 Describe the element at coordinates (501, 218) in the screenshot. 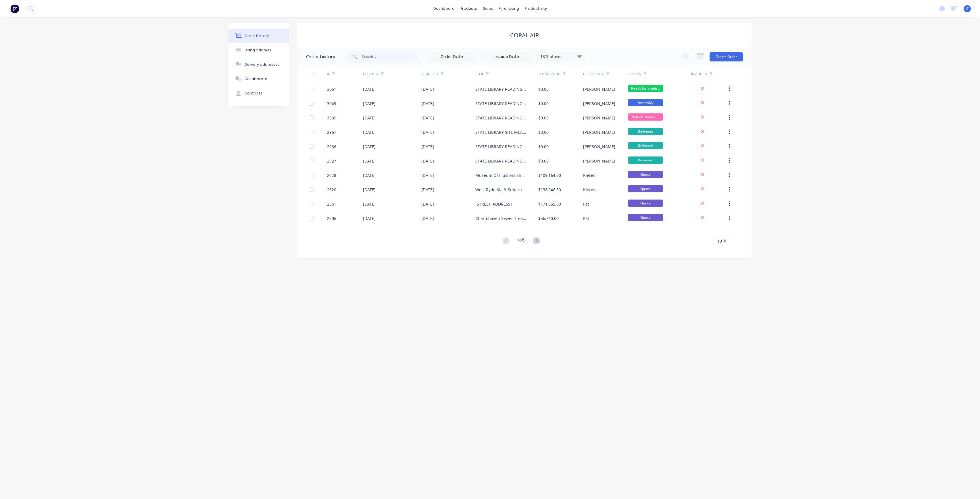

I see `div: Charmhaven Sewer Treatment` at that location.